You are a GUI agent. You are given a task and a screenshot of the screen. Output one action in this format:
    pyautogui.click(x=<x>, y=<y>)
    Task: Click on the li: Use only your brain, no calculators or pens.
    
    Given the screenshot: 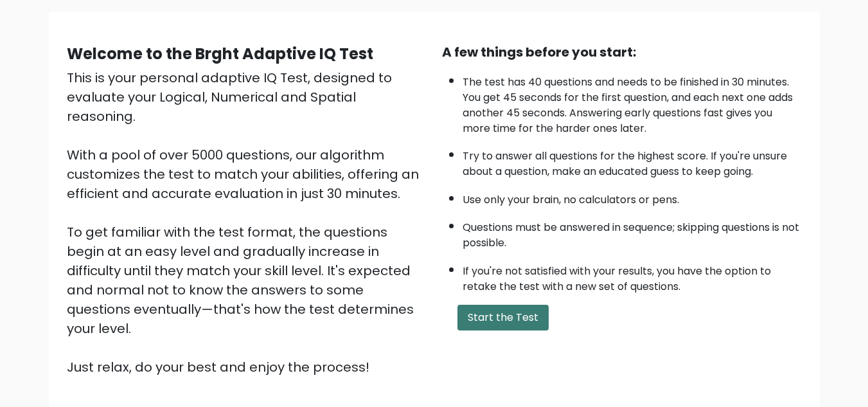 What is the action you would take?
    pyautogui.click(x=632, y=197)
    